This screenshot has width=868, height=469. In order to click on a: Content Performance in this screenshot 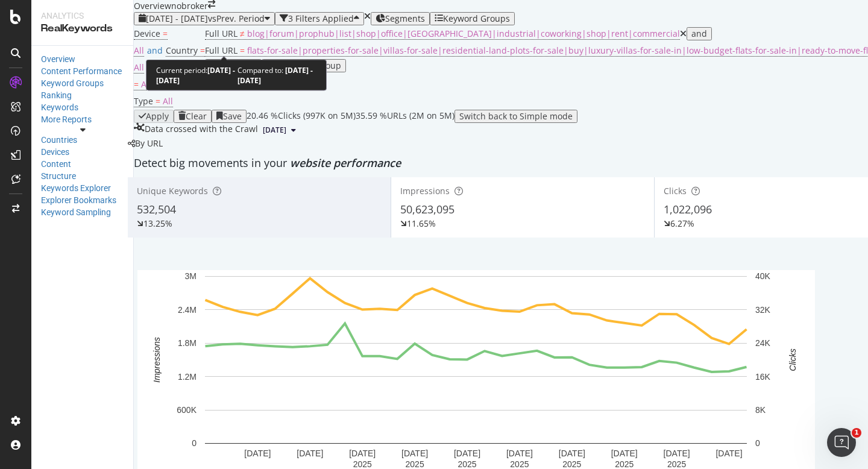, I will do `click(83, 71)`.